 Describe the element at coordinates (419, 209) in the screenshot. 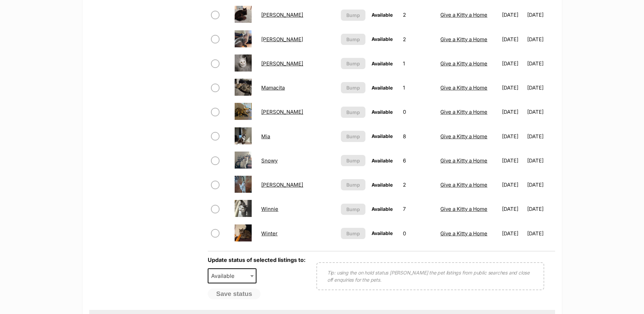

I see `td: 7` at that location.